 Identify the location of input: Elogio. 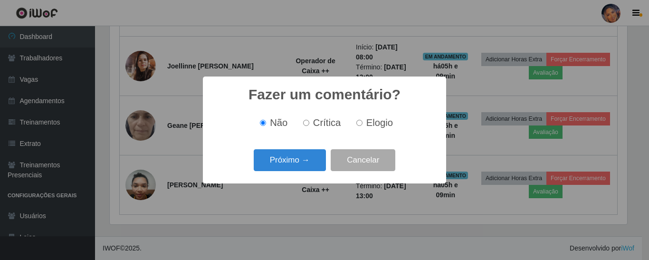
(359, 123).